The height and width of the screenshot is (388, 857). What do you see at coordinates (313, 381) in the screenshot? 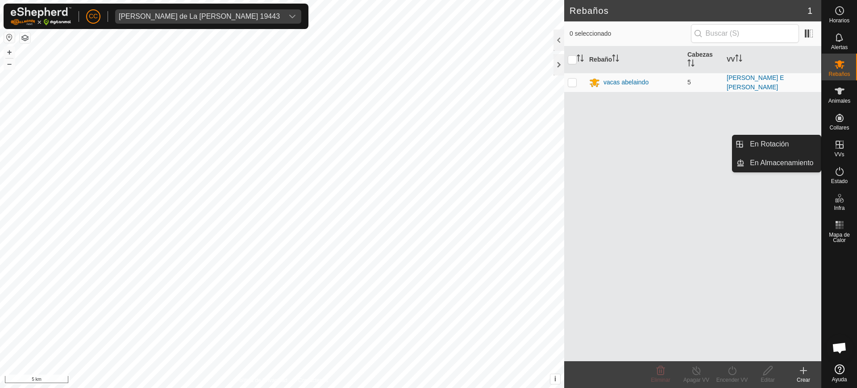
I see `a: Contáctenos` at bounding box center [313, 381].